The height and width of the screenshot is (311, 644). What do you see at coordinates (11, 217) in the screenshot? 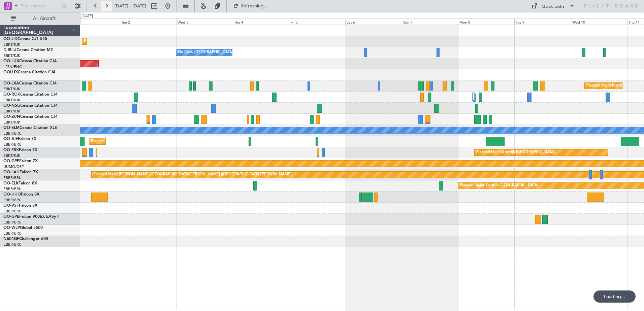
I see `span: OO-GPE` at bounding box center [11, 217].